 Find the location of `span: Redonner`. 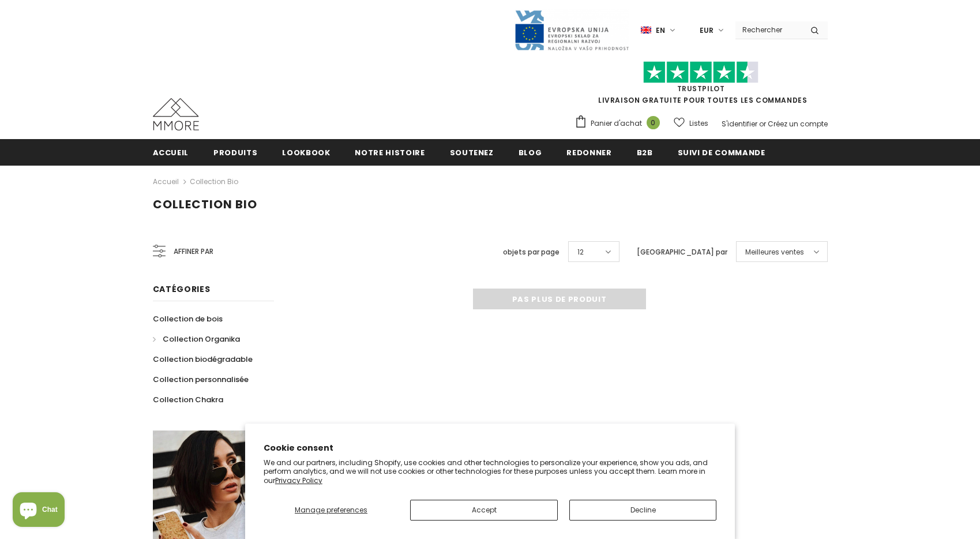

span: Redonner is located at coordinates (589, 152).